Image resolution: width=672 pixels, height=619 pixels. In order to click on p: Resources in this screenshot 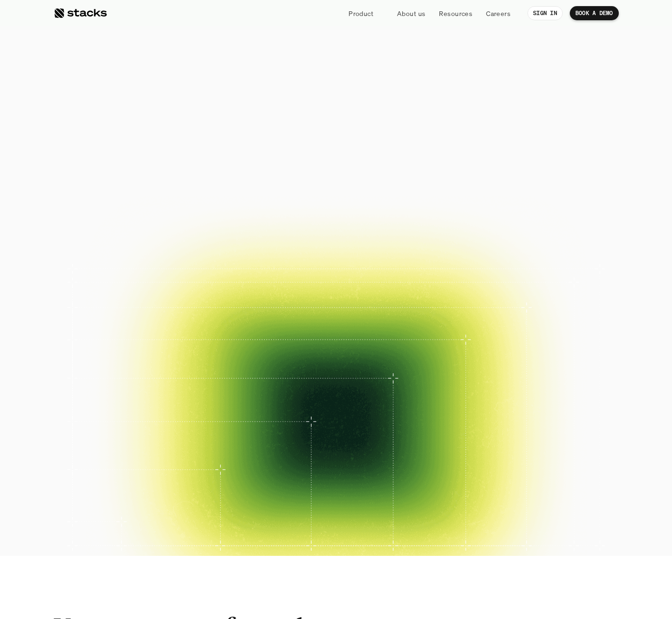, I will do `click(456, 13)`.